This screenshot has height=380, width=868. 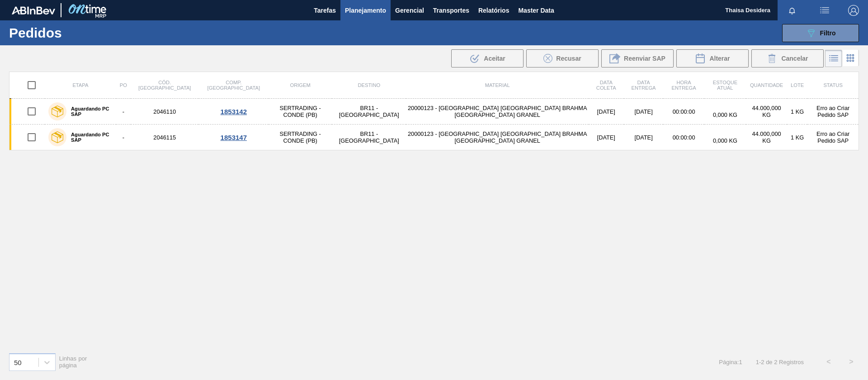 I want to click on span: 1 - 2 de 2 Registros, so click(x=780, y=361).